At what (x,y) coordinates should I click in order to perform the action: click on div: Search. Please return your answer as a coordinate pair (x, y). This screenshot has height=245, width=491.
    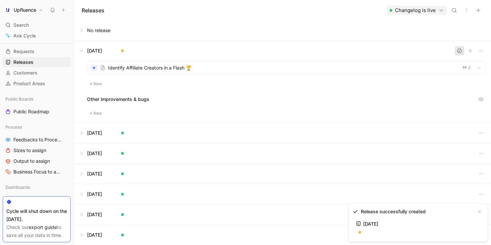
    Looking at the image, I should click on (37, 25).